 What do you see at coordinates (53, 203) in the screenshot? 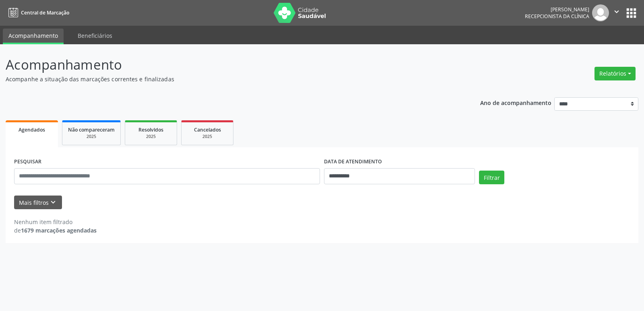
I see `i: keyboard_arrow_down` at bounding box center [53, 203].